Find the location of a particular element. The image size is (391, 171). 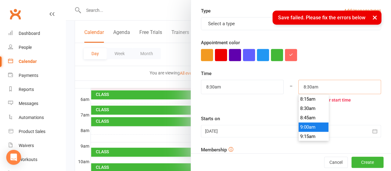

a: Calendar is located at coordinates (37, 61).